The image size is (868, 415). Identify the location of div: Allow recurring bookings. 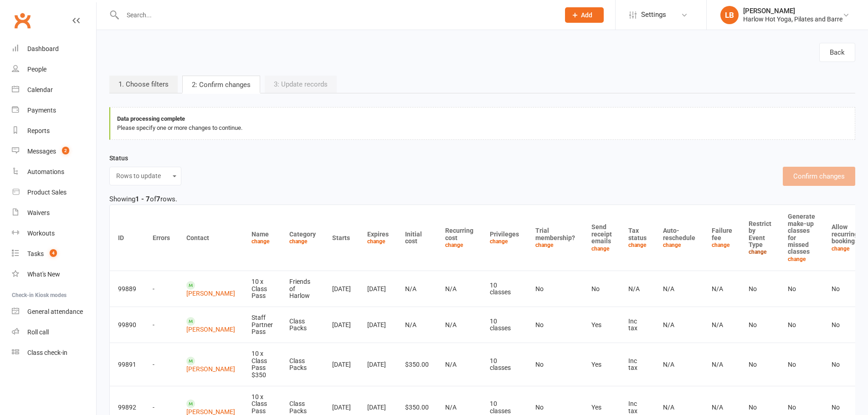
(845, 235).